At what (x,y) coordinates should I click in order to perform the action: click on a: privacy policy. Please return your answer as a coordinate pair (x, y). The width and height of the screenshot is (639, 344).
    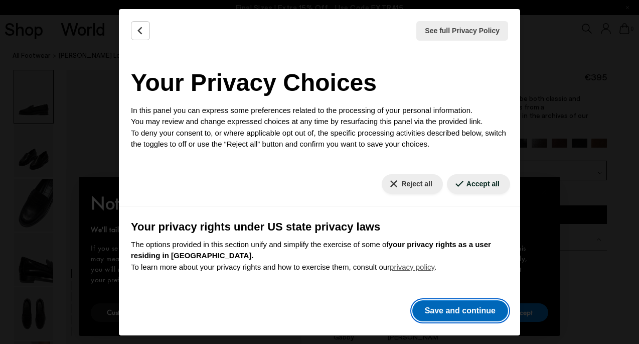
    Looking at the image, I should click on (412, 266).